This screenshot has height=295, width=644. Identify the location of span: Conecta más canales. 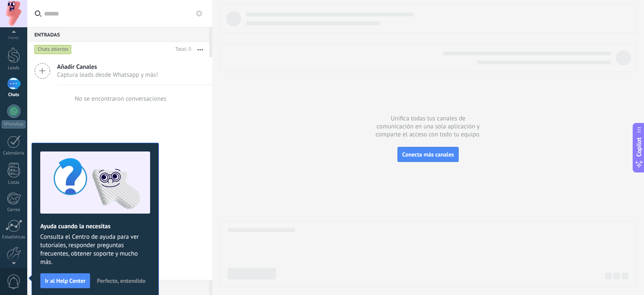
(428, 155).